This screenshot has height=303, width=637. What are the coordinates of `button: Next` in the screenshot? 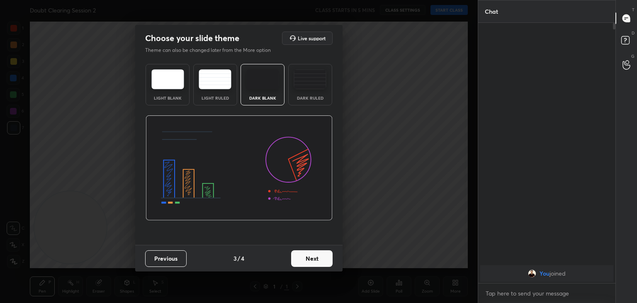 It's located at (312, 258).